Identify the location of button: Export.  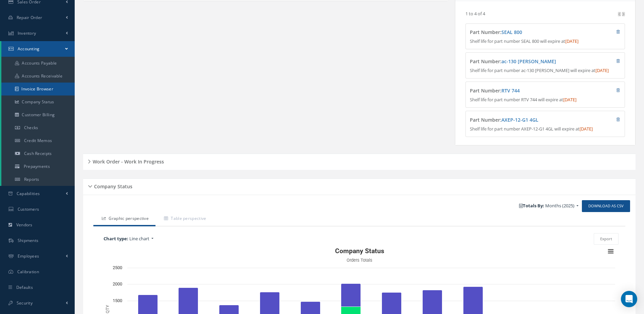
(606, 239).